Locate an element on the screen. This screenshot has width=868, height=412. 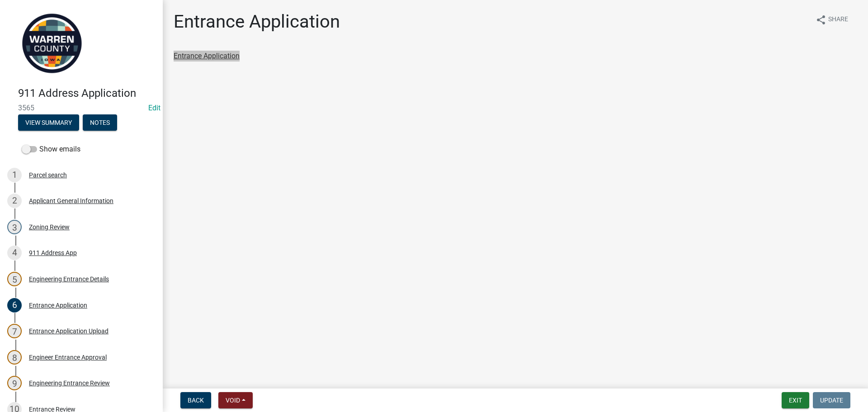
div: Parcel search is located at coordinates (48, 175).